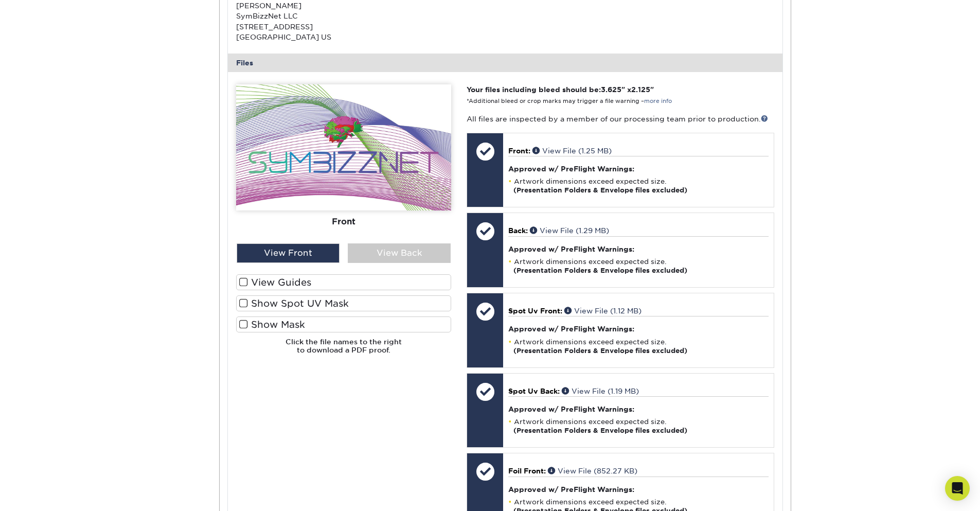  Describe the element at coordinates (560, 89) in the screenshot. I see `strong: Your files including bleed should be: " x "` at that location.